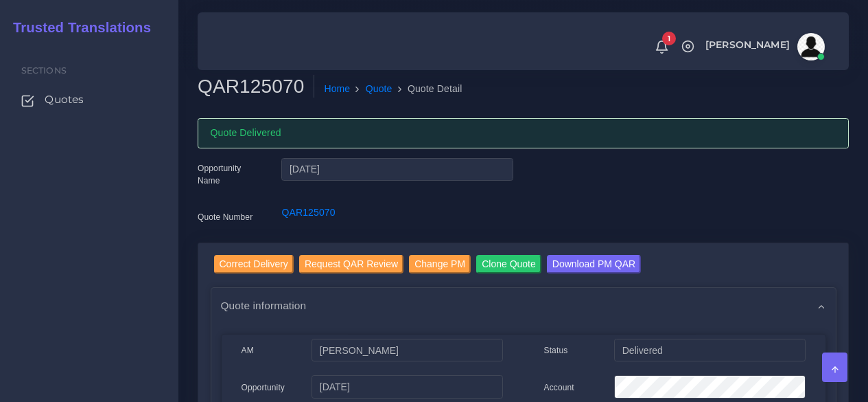 The width and height of the screenshot is (868, 402). I want to click on label: AM, so click(247, 351).